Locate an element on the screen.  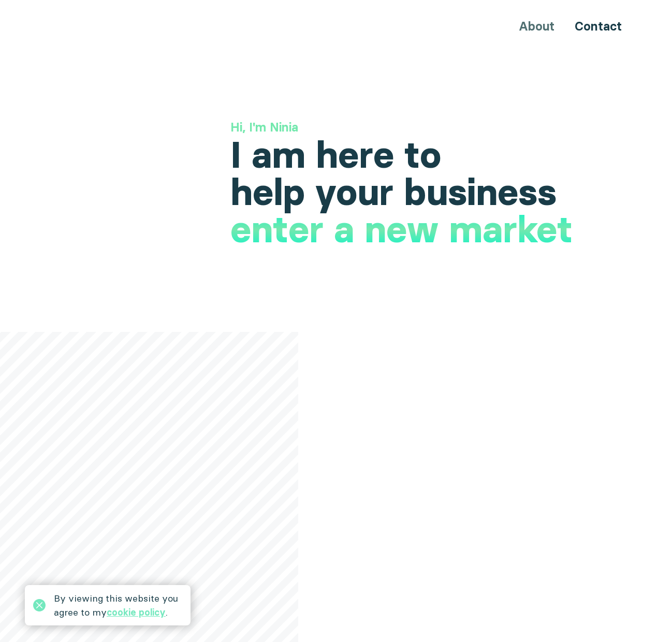
h1: enter a new market is located at coordinates (401, 230).